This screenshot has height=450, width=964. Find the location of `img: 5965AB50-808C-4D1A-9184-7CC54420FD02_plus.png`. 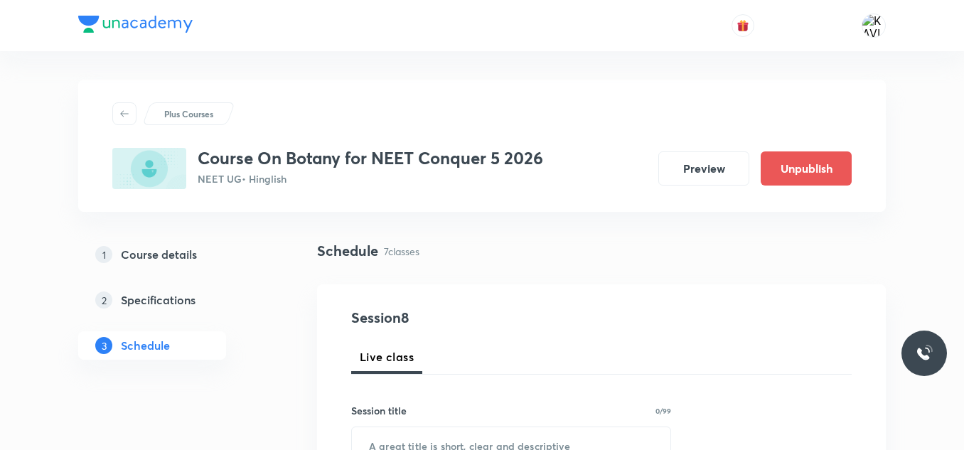

img: 5965AB50-808C-4D1A-9184-7CC54420FD02_plus.png is located at coordinates (149, 169).